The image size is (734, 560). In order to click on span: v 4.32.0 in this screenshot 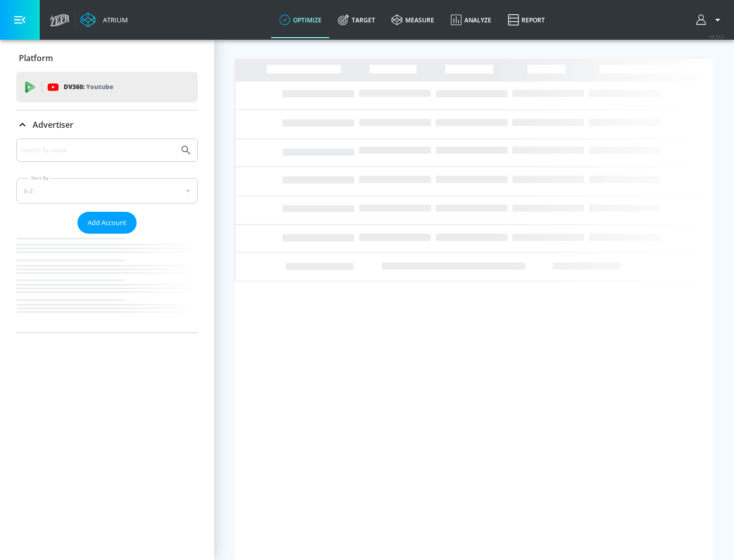, I will do `click(716, 36)`.